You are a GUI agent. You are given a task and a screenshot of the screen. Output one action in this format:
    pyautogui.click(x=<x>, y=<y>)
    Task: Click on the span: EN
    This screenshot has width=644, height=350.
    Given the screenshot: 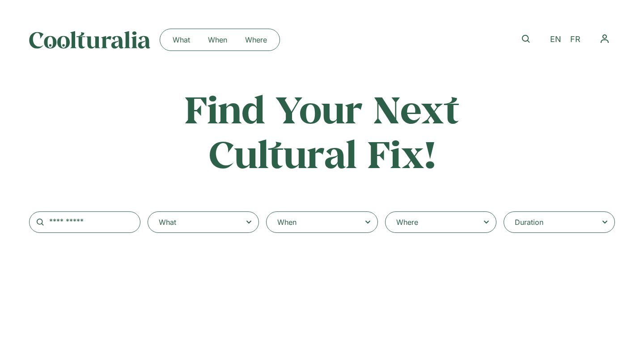 What is the action you would take?
    pyautogui.click(x=556, y=39)
    